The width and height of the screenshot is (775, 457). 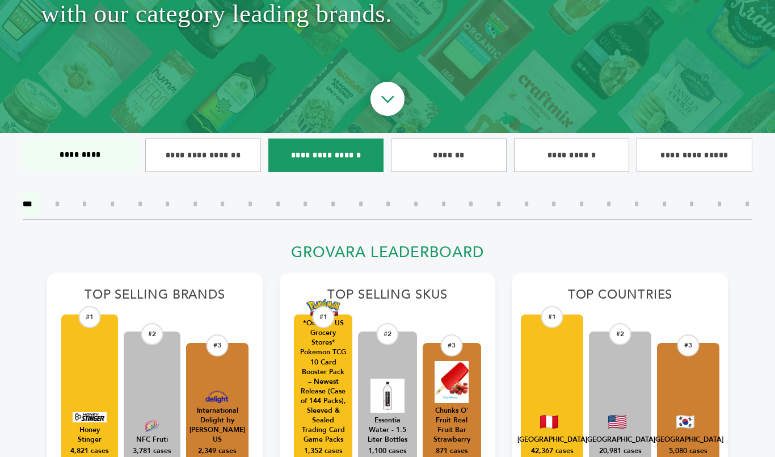 What do you see at coordinates (90, 451) in the screenshot?
I see `div: 4,821 cases` at bounding box center [90, 451].